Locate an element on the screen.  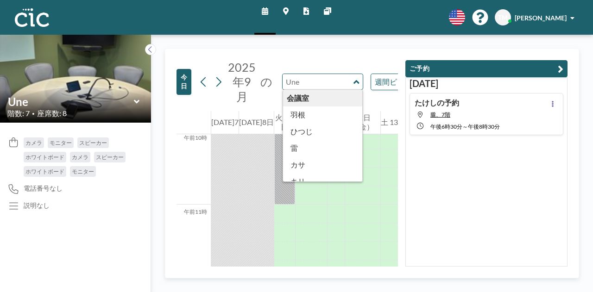
font: 座席数: 8 is located at coordinates (52, 113).